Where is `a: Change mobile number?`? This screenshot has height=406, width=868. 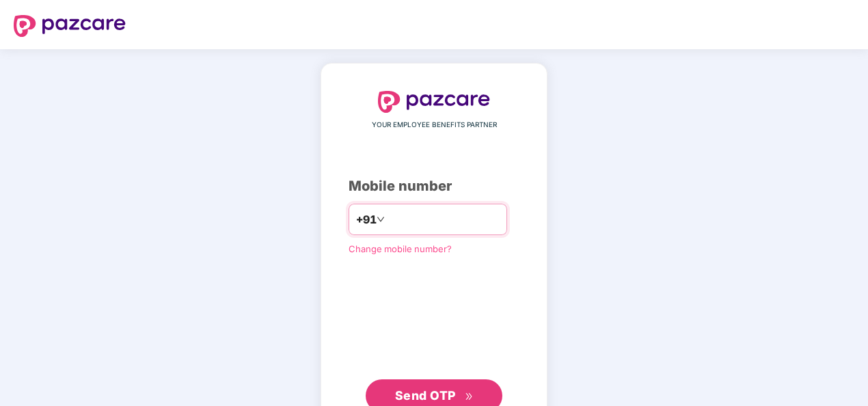
a: Change mobile number? is located at coordinates (400, 249).